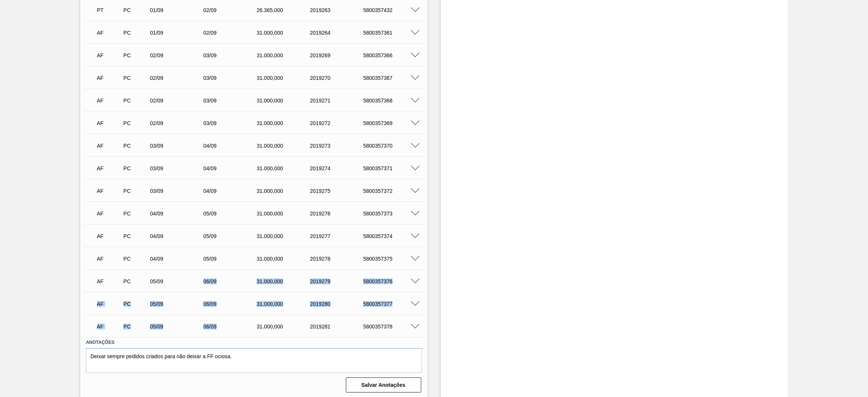  What do you see at coordinates (391, 168) in the screenshot?
I see `div: 5800357371` at bounding box center [391, 168].